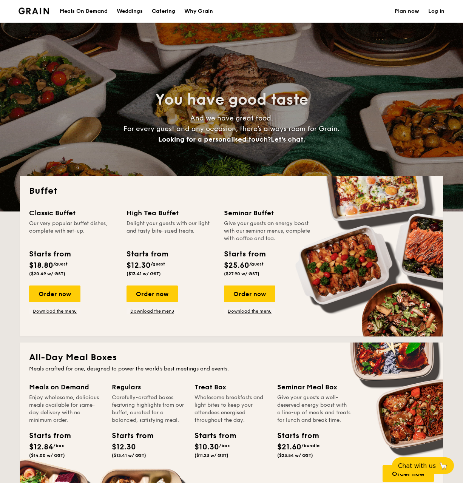 This screenshot has width=463, height=483. What do you see at coordinates (211, 455) in the screenshot?
I see `span: ($11.23 w/ GST)` at bounding box center [211, 455].